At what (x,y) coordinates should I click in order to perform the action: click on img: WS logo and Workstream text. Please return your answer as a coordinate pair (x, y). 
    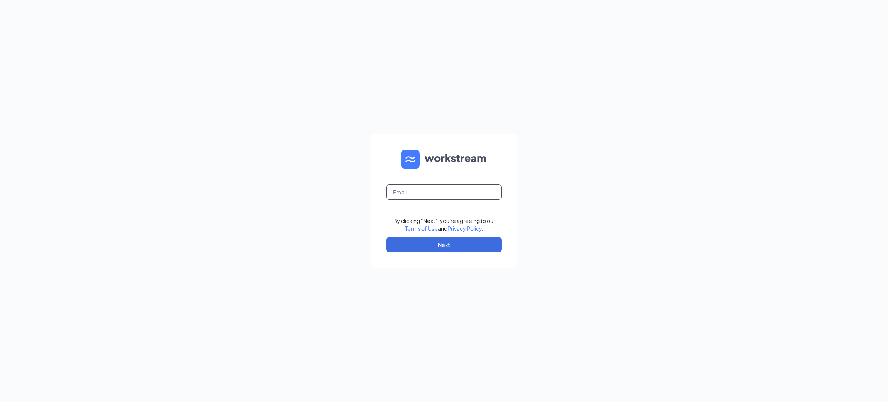
    Looking at the image, I should click on (444, 159).